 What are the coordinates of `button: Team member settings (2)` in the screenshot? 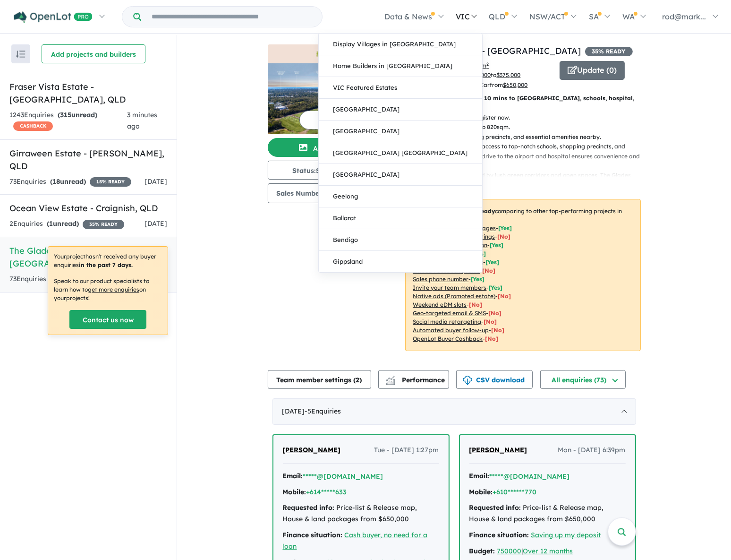 It's located at (320, 379).